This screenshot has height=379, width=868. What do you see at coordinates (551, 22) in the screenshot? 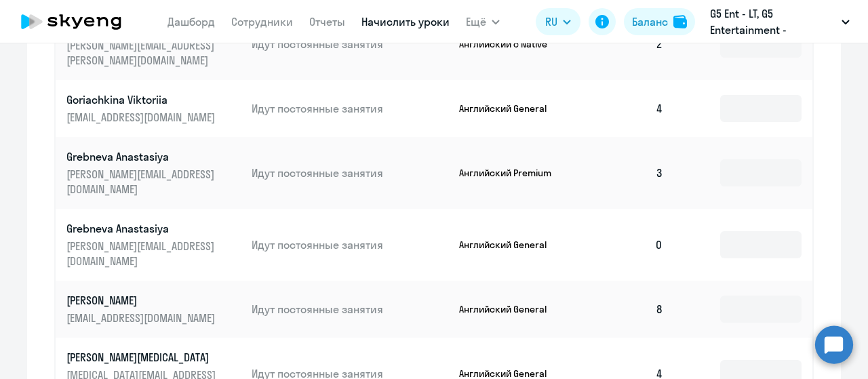
I see `span: RU` at bounding box center [551, 22].